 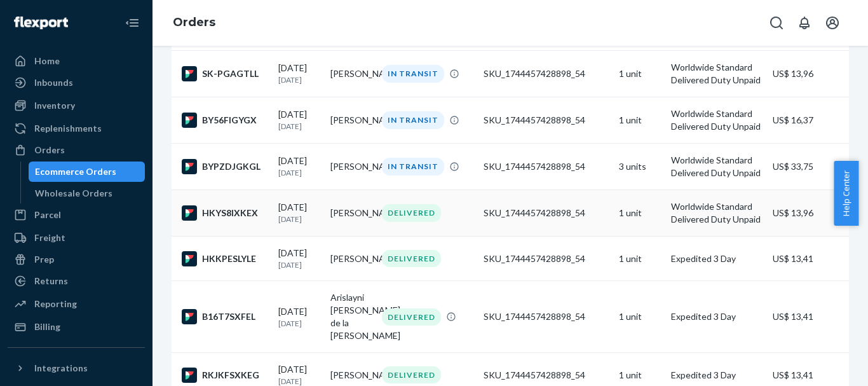 What do you see at coordinates (133, 23) in the screenshot?
I see `button: Close Navigation` at bounding box center [133, 23].